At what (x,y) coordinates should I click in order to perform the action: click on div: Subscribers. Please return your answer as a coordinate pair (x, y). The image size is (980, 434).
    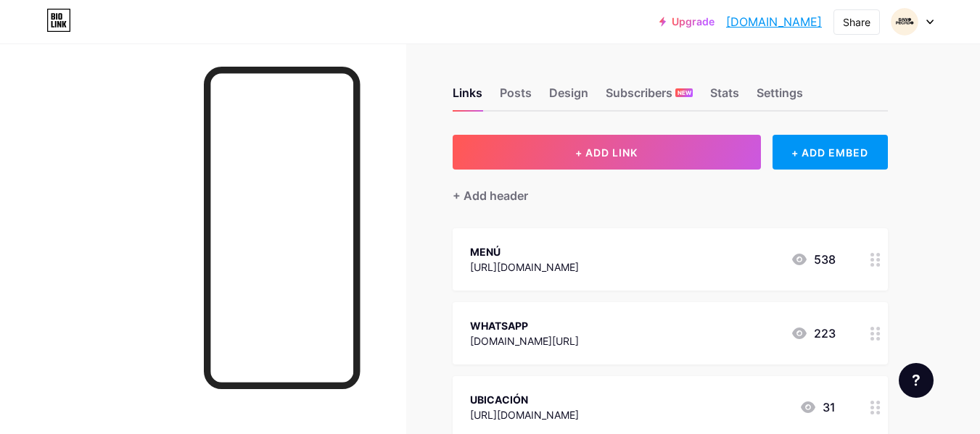
    Looking at the image, I should click on (649, 97).